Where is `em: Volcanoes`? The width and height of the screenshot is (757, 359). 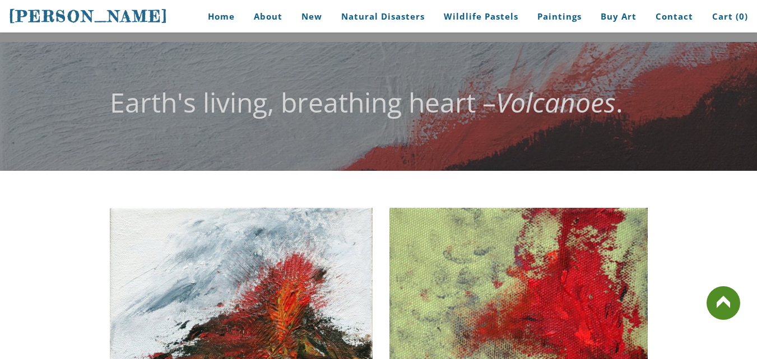
em: Volcanoes is located at coordinates (556, 102).